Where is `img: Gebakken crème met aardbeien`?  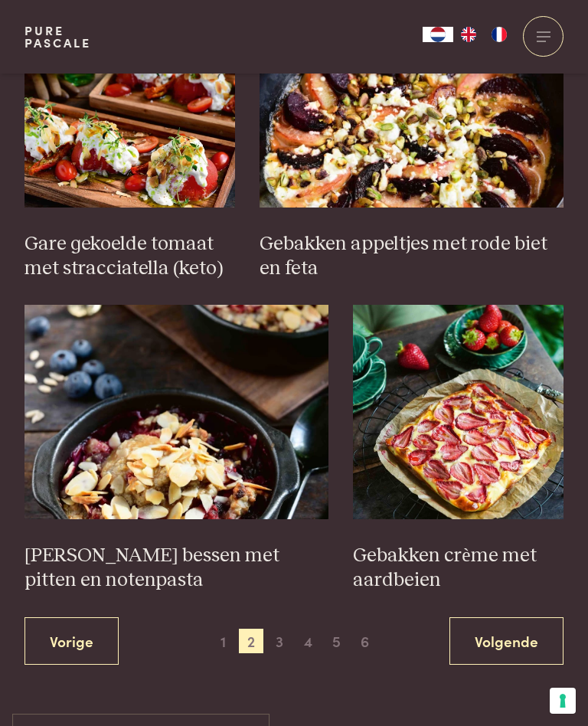 img: Gebakken crème met aardbeien is located at coordinates (458, 412).